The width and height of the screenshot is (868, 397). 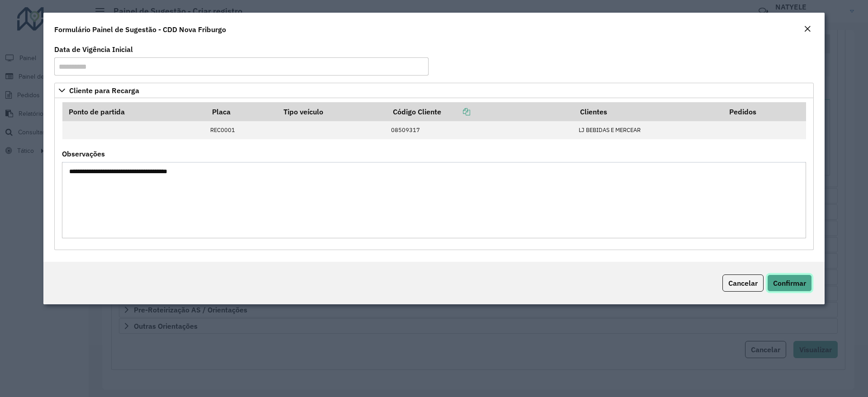 I want to click on a: Cliente para Recarga, so click(x=434, y=90).